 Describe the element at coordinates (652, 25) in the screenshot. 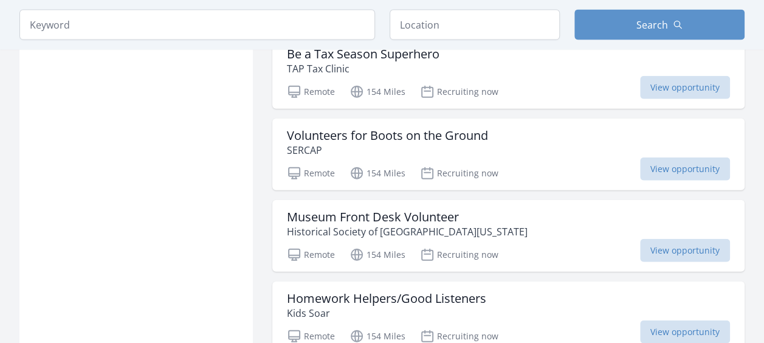

I see `span: Search` at that location.